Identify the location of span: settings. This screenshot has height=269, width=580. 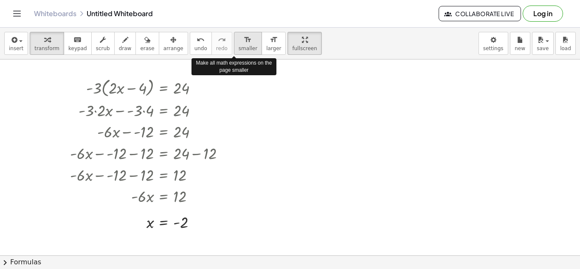
(493, 48).